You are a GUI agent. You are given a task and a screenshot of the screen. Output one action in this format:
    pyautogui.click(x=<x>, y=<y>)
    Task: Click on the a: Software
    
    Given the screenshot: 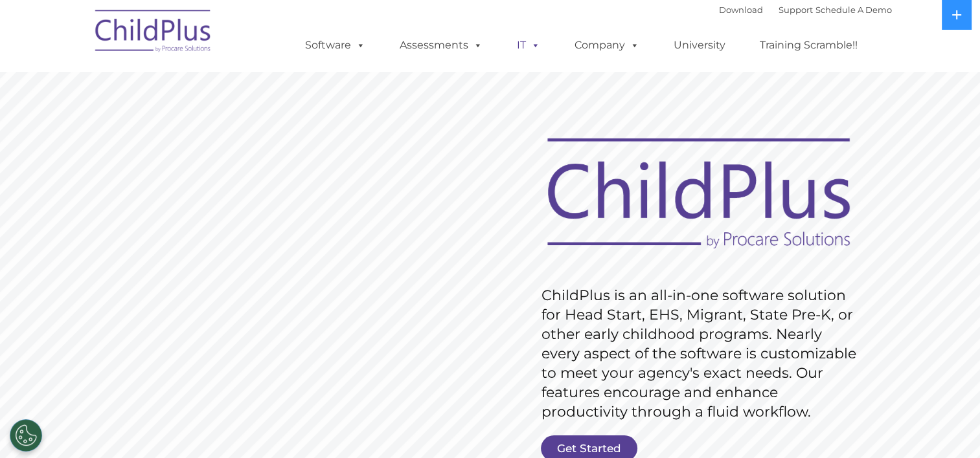 What is the action you would take?
    pyautogui.click(x=335, y=46)
    